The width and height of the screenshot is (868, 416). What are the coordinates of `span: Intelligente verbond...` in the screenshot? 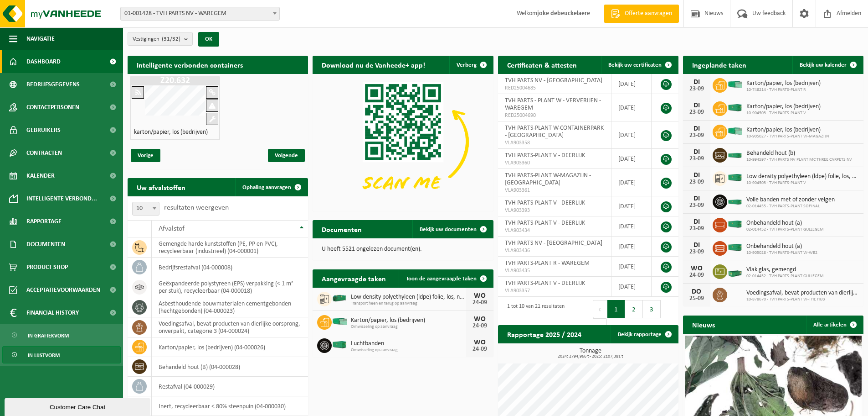 It's located at (62, 198).